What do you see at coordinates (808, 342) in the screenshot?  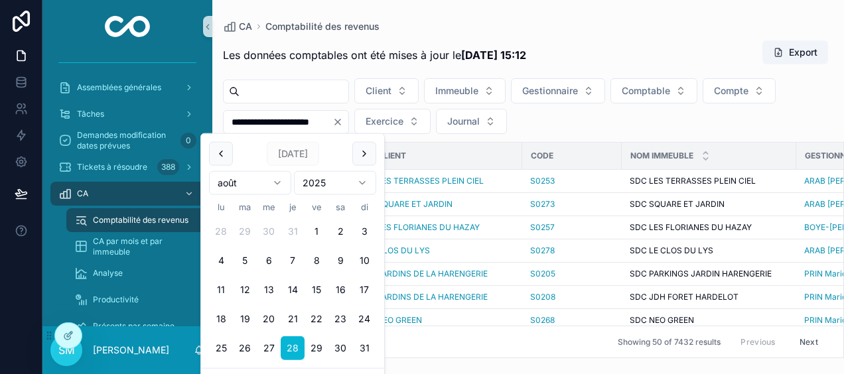 I see `button: Next` at bounding box center [808, 342].